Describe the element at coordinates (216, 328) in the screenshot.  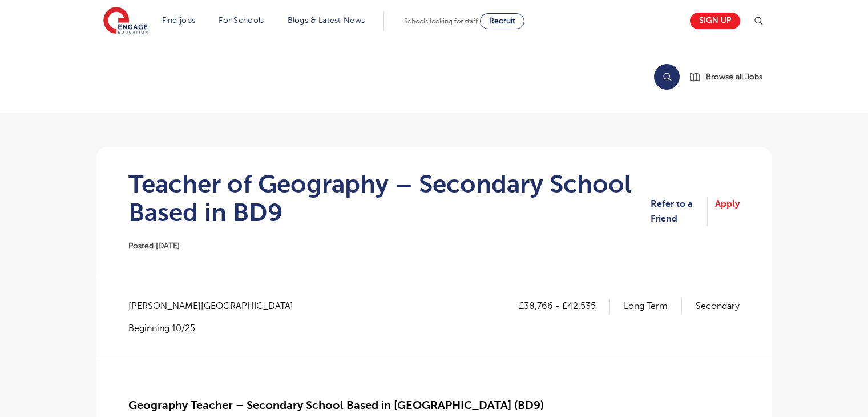
I see `p: Beginning 10/25` at that location.